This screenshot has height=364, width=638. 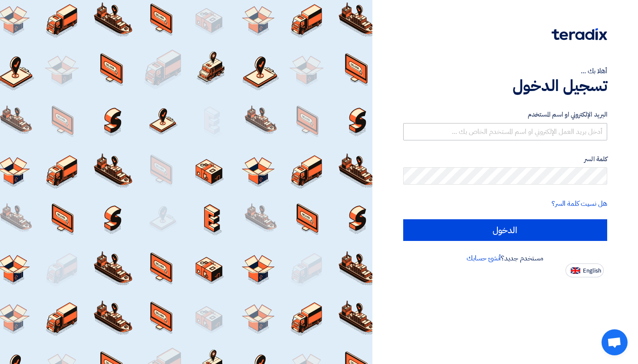 I want to click on a: أنشئ حسابك, so click(x=483, y=258).